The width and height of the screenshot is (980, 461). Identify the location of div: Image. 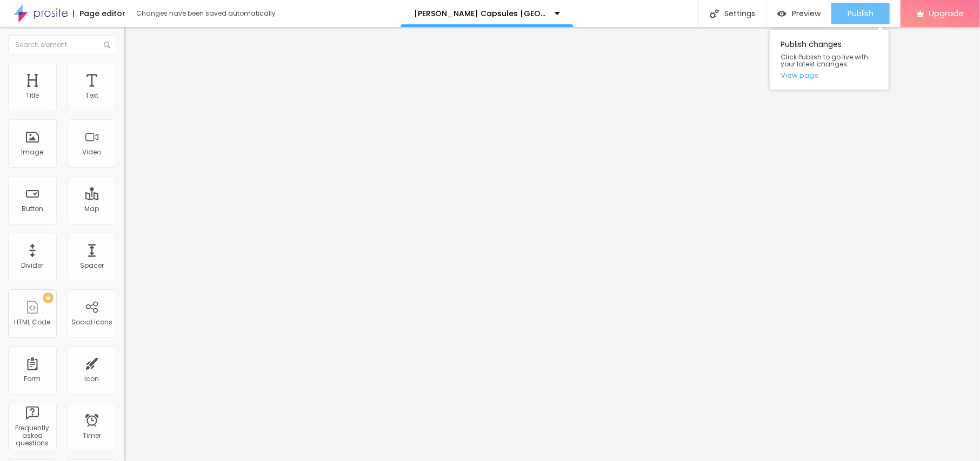
(32, 152).